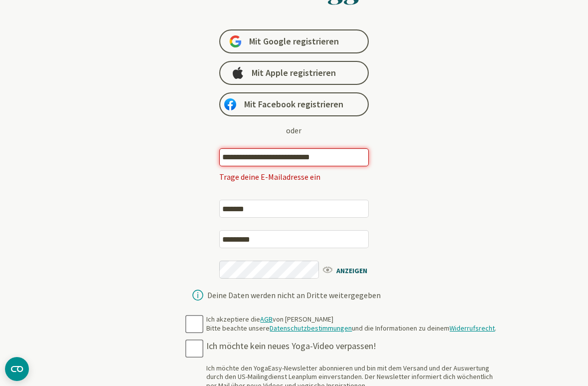  Describe the element at coordinates (294, 177) in the screenshot. I see `p: Trage deine E-Mailadresse ein` at that location.